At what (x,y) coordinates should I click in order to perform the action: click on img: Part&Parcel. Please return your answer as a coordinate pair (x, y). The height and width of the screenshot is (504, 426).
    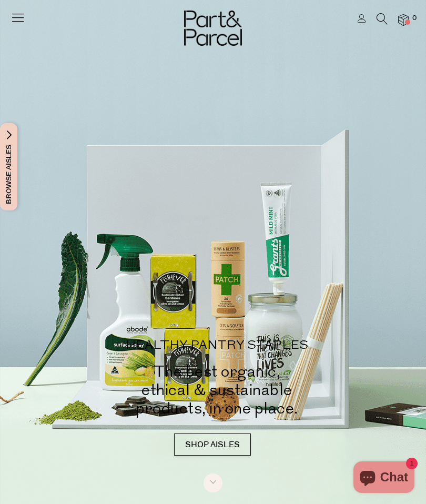
    Looking at the image, I should click on (213, 28).